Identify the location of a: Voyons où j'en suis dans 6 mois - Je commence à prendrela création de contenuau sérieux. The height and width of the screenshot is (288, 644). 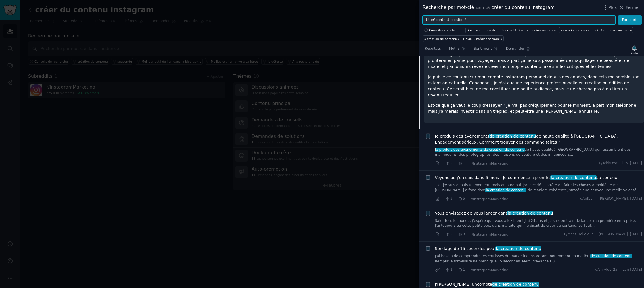
(526, 177).